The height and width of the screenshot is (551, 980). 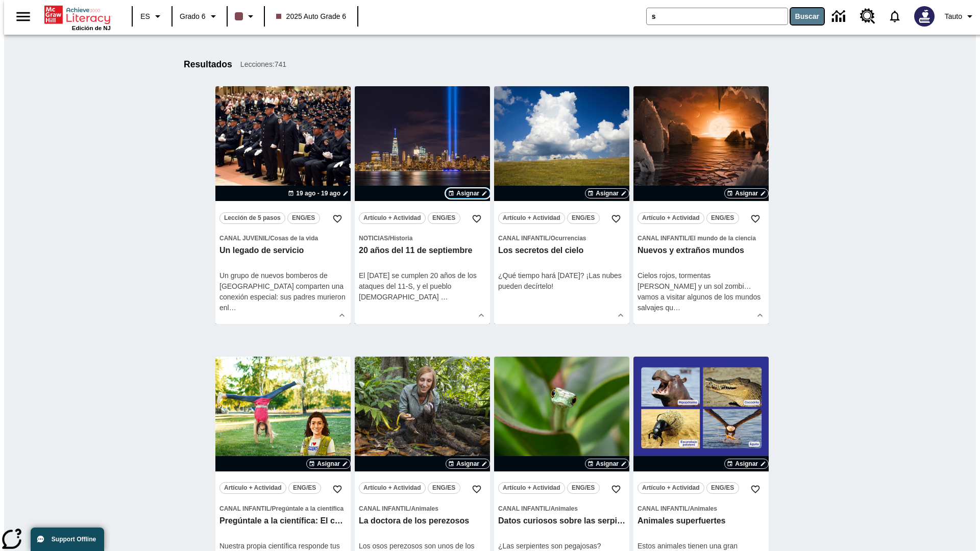 I want to click on span: Tema: Canal Infantil/El mundo de la ciencia, so click(x=701, y=238).